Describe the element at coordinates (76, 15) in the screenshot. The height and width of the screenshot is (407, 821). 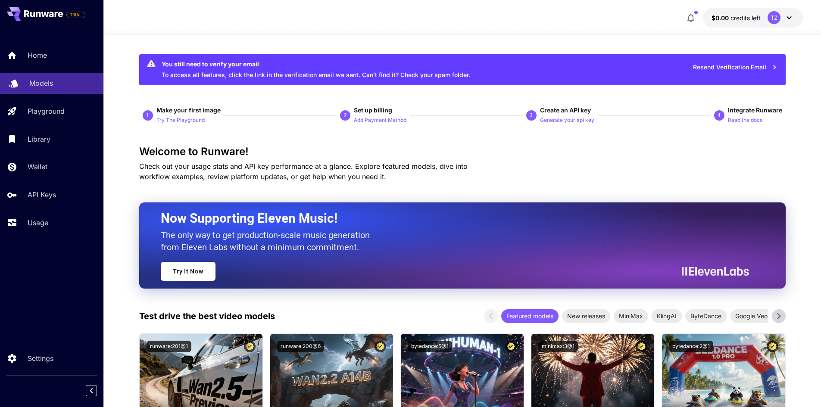
I see `span: TRIAL` at that location.